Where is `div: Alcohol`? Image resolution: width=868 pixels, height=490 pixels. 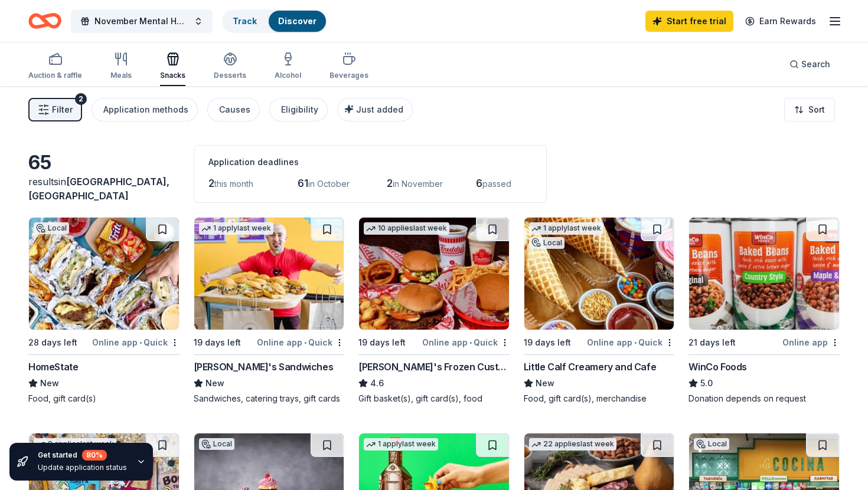 div: Alcohol is located at coordinates (287, 76).